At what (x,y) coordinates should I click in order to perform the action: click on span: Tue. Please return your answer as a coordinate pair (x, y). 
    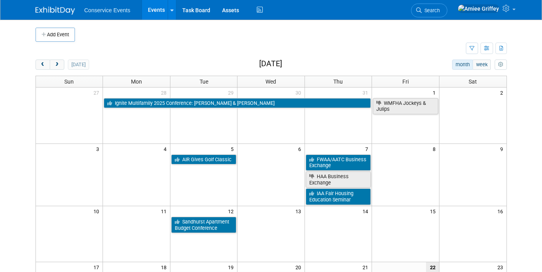
    Looking at the image, I should click on (204, 82).